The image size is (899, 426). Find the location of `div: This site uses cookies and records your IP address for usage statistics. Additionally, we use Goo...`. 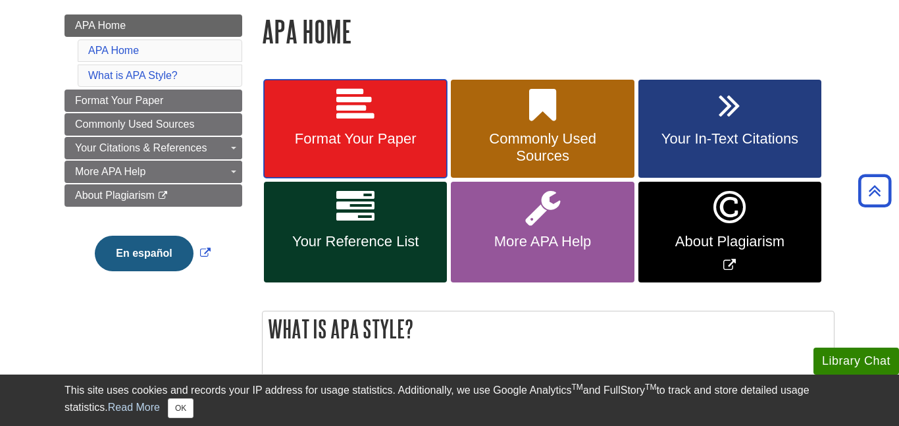

div: This site uses cookies and records your IP address for usage statistics. Additionally, we use Goo... is located at coordinates (449, 400).